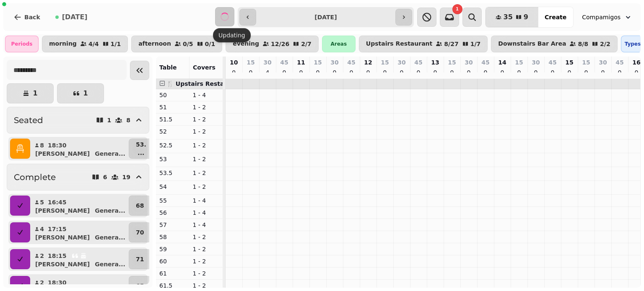  Describe the element at coordinates (434, 63) in the screenshot. I see `p: 13` at that location.